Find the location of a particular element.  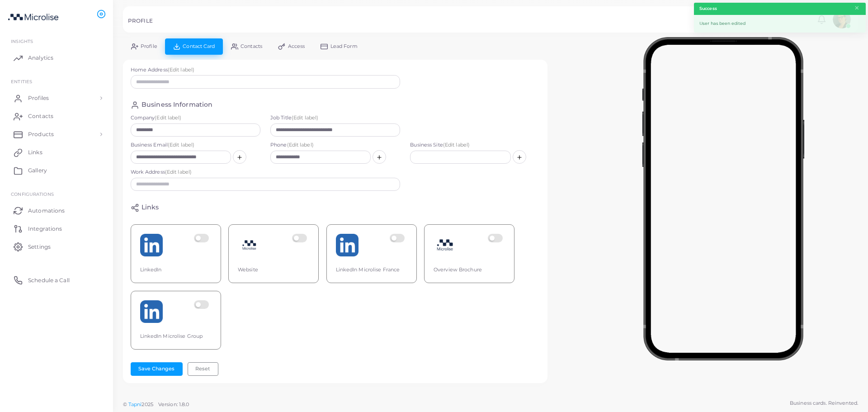

label: Work Address is located at coordinates (265, 173).